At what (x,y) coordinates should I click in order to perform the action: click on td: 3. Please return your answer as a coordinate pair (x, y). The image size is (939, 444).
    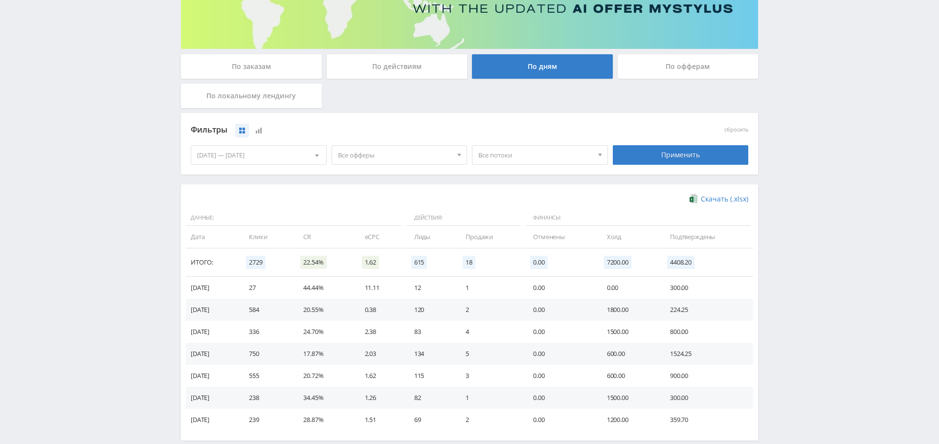
    Looking at the image, I should click on (490, 376).